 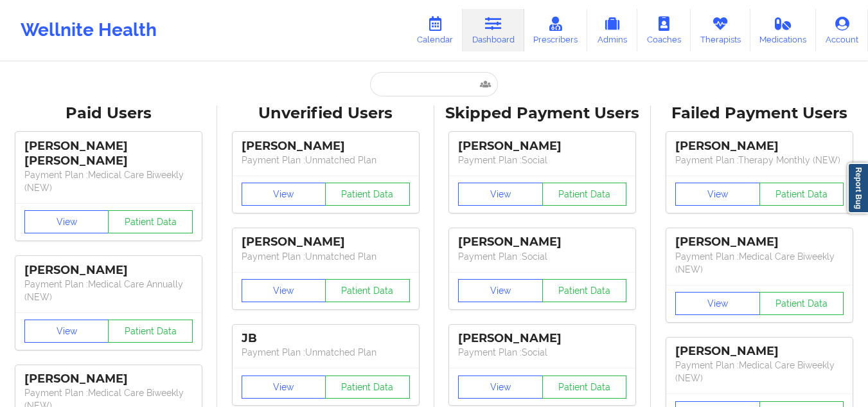 What do you see at coordinates (759, 160) in the screenshot?
I see `p: Payment Plan : Therapy Monthly (NEW)` at bounding box center [759, 160].